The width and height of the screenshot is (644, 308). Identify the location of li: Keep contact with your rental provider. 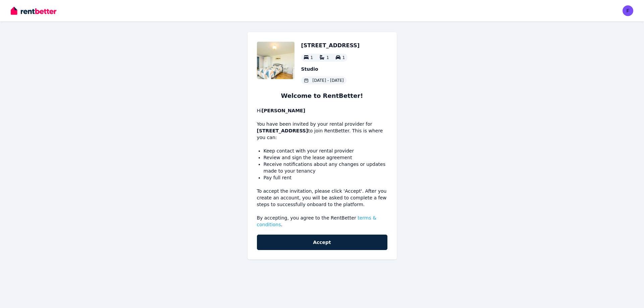
(325, 151).